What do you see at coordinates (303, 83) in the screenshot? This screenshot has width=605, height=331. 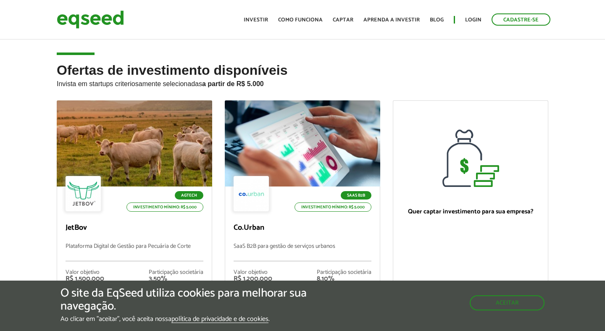 I see `p: Invista em startups criteriosamente selecionadas` at bounding box center [303, 83].